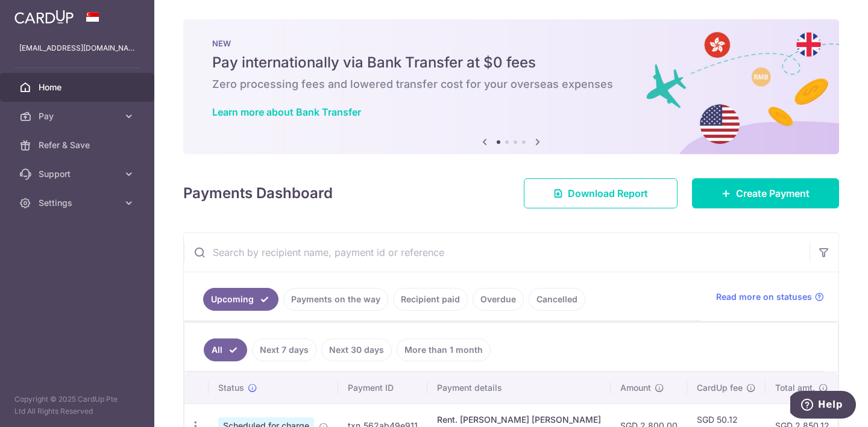  I want to click on img: Bank transfer banner, so click(511, 86).